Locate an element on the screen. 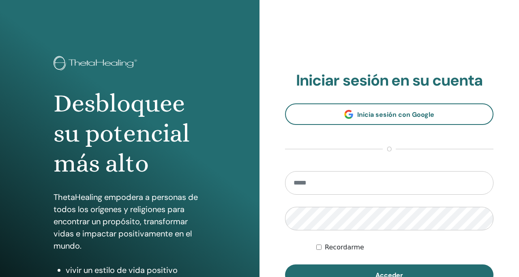 Image resolution: width=519 pixels, height=277 pixels. p: ThetaHealing empodera a personas de todos los orígenes y religiones para encontrar un propósito, ... is located at coordinates (130, 221).